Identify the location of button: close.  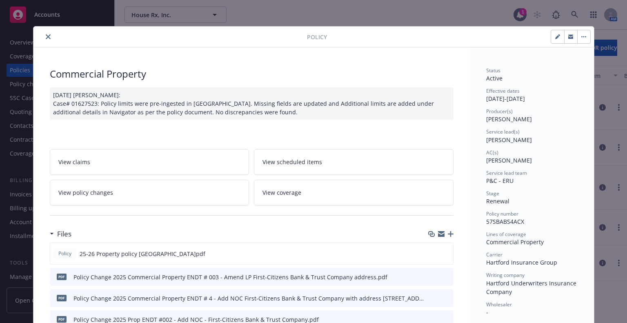
(48, 37).